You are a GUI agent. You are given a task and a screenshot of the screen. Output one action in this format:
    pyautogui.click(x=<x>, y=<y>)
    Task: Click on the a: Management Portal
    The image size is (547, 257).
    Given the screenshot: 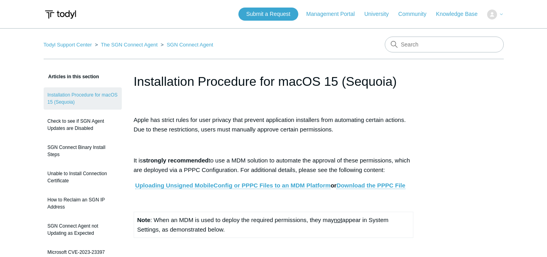 What is the action you would take?
    pyautogui.click(x=334, y=14)
    